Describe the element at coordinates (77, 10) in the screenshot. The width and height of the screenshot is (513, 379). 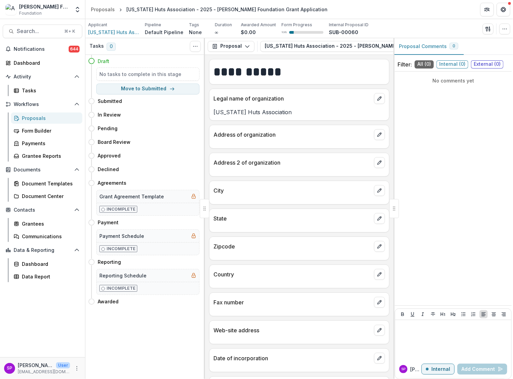
I see `button: Open entity switcher` at that location.